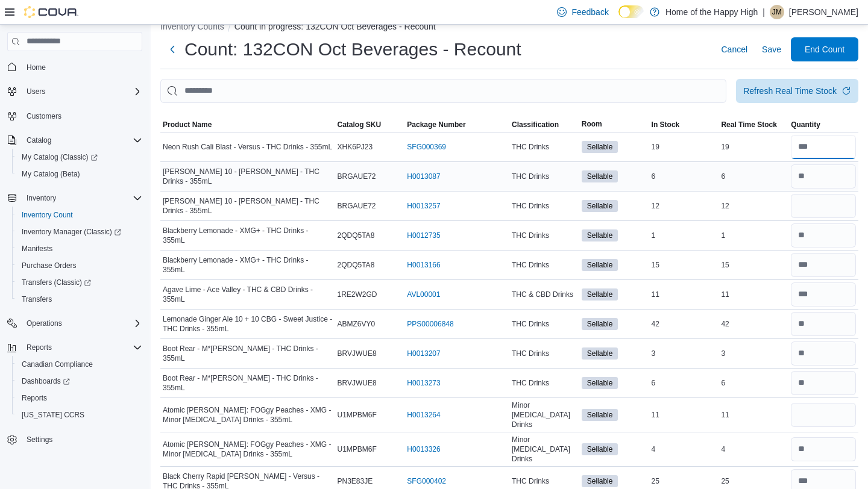  Describe the element at coordinates (589, 12) in the screenshot. I see `span: Feedback` at that location.